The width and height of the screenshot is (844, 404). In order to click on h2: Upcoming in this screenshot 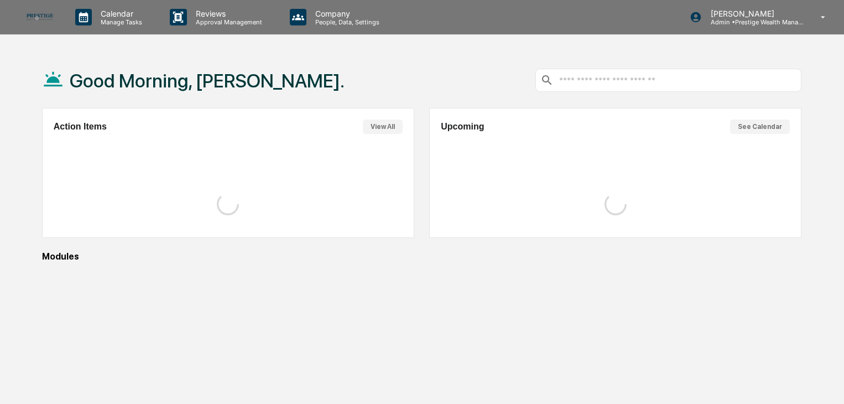, I will do `click(463, 127)`.